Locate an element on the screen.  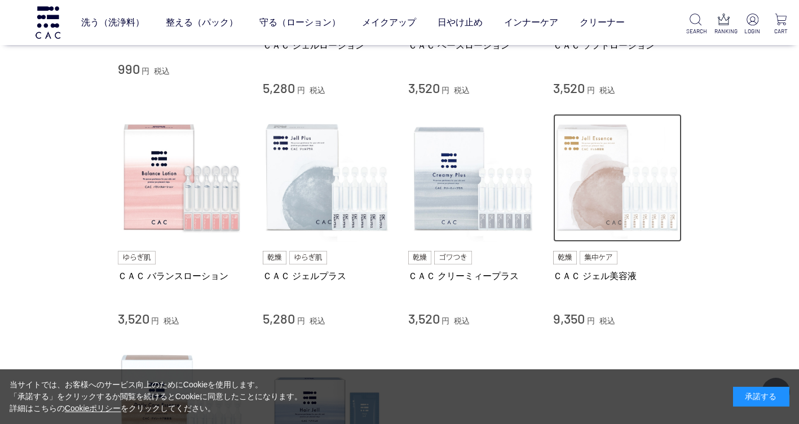
a: RANKING is located at coordinates (724, 24).